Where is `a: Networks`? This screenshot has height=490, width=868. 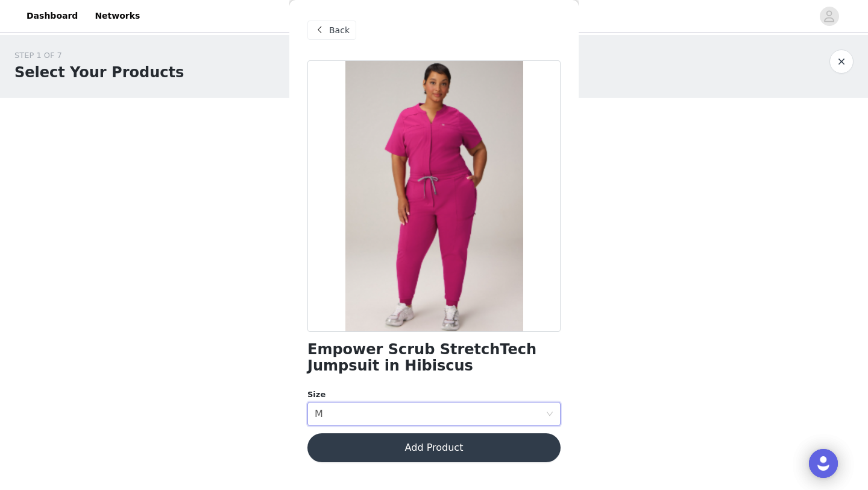
a: Networks is located at coordinates (117, 15).